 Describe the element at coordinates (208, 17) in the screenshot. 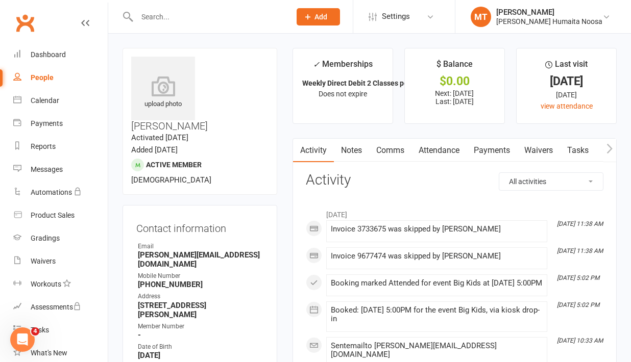

I see `input: Search...` at that location.